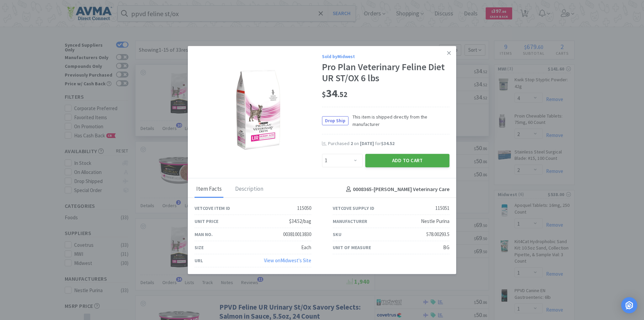 This screenshot has width=644, height=320. What do you see at coordinates (337, 234) in the screenshot?
I see `div: SKU` at bounding box center [337, 234].